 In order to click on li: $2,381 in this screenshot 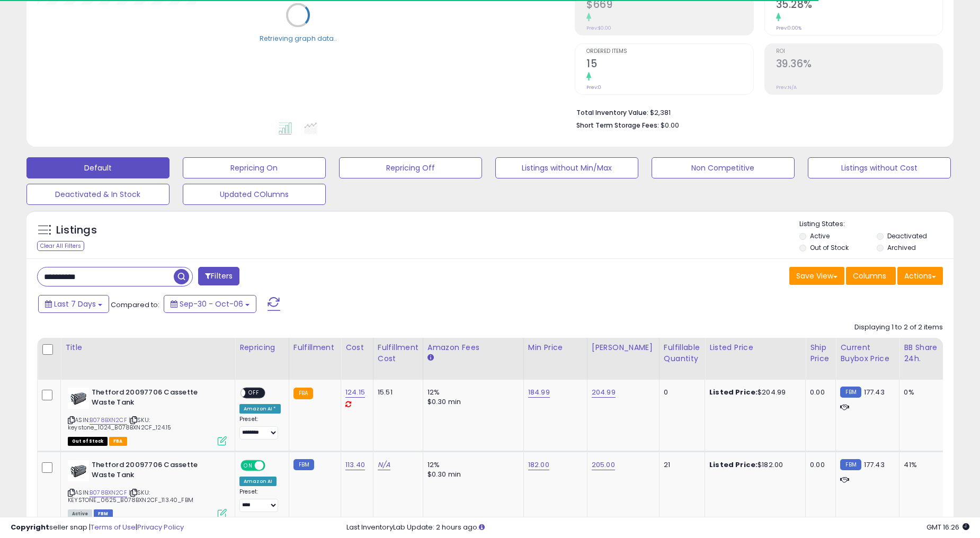, I will do `click(755, 111)`.